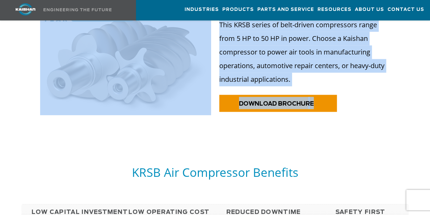  I want to click on a: About Us, so click(370, 10).